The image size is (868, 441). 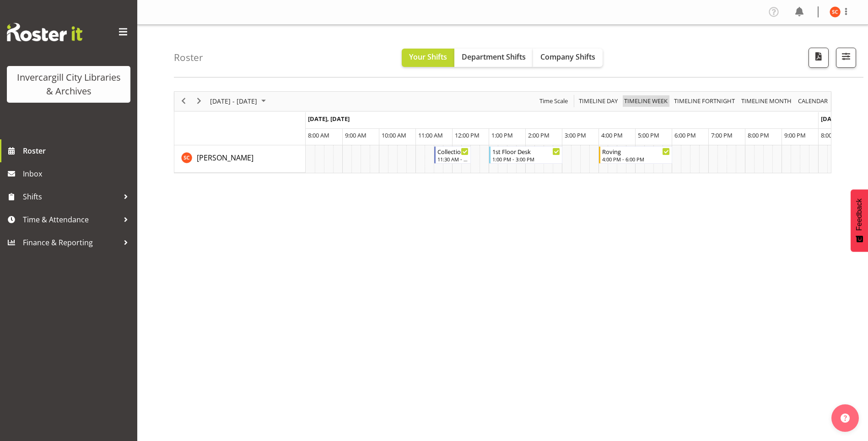 I want to click on button: September 2025, so click(x=240, y=101).